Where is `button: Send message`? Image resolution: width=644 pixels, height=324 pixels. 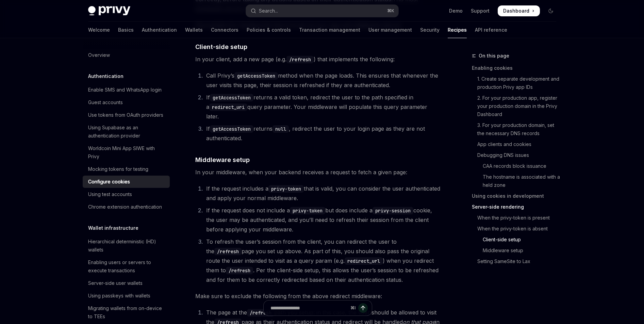 button: Send message is located at coordinates (363, 308).